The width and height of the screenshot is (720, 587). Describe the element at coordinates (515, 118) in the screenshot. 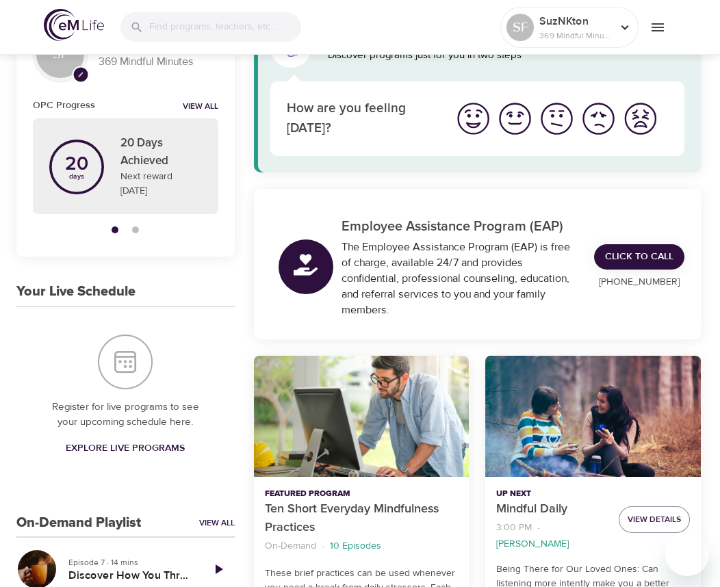

I see `button: I'm feeling good` at that location.